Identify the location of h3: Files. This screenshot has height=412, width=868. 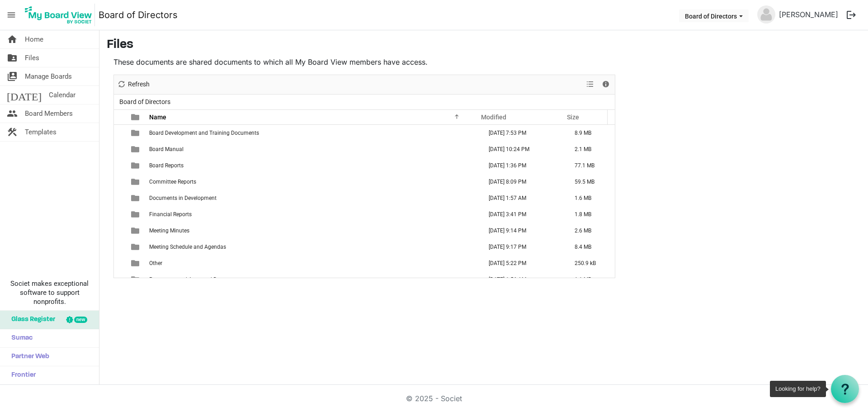
(484, 45).